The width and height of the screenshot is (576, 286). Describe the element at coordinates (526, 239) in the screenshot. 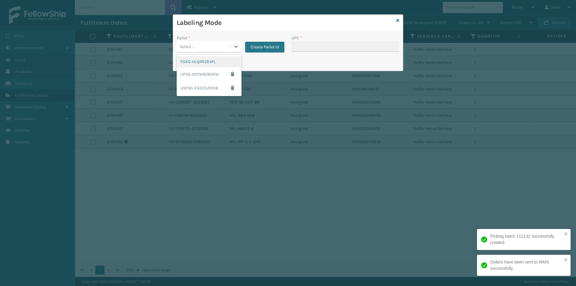

I see `div: Picking batch 111132 successfully created.` at that location.